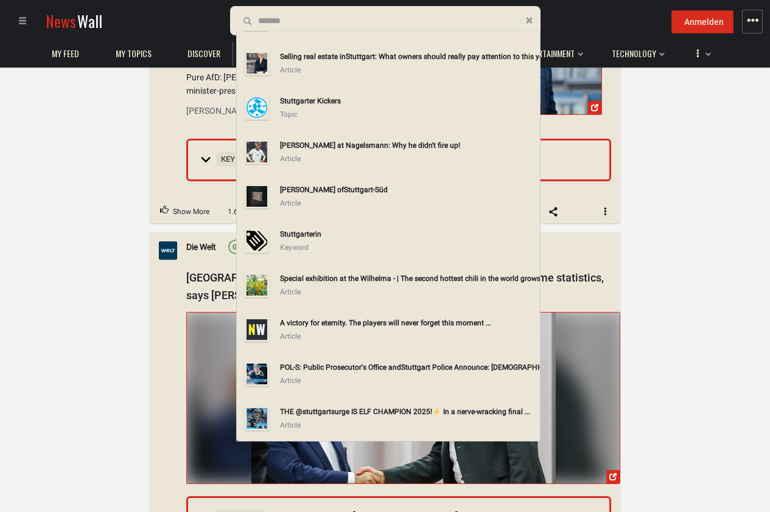 Image resolution: width=770 pixels, height=512 pixels. What do you see at coordinates (234, 212) in the screenshot?
I see `span: 1.6k` at bounding box center [234, 212].